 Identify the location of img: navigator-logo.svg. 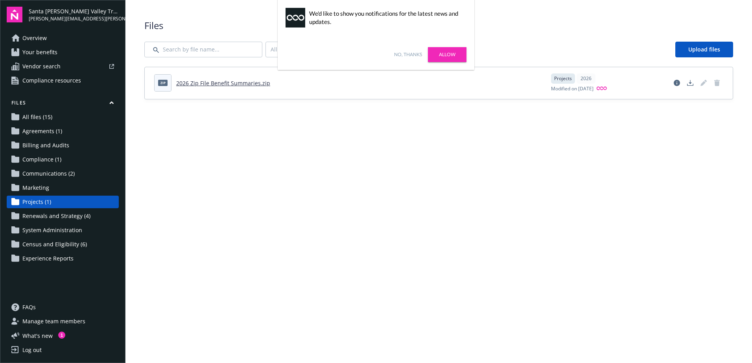
(15, 15).